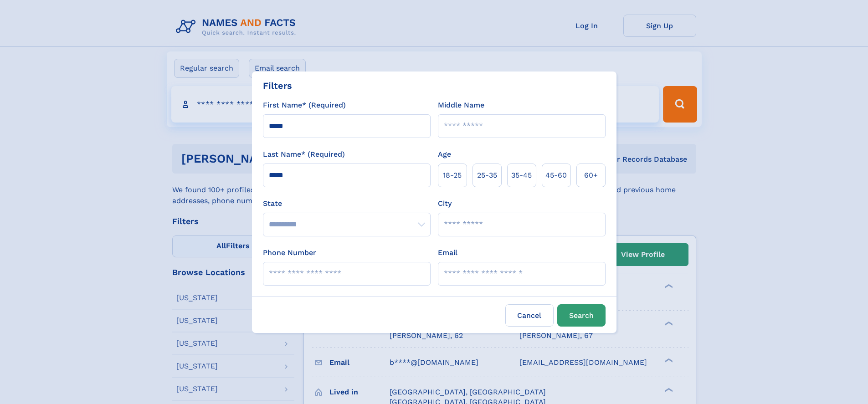  I want to click on label: First Name* (Required), so click(305, 105).